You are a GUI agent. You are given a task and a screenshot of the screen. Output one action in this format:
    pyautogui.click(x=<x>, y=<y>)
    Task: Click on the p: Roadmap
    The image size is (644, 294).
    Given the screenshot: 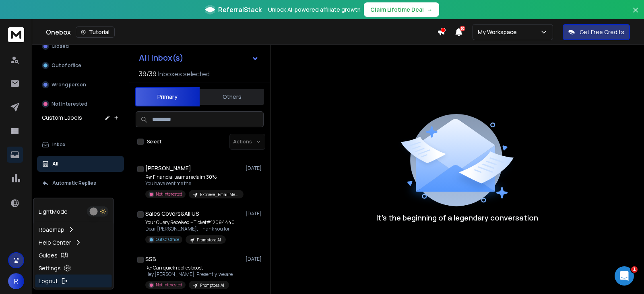 What is the action you would take?
    pyautogui.click(x=52, y=230)
    